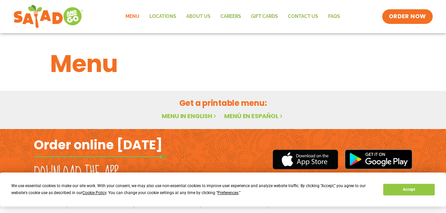 The width and height of the screenshot is (446, 213). Describe the element at coordinates (190, 116) in the screenshot. I see `a: Menu in English` at that location.